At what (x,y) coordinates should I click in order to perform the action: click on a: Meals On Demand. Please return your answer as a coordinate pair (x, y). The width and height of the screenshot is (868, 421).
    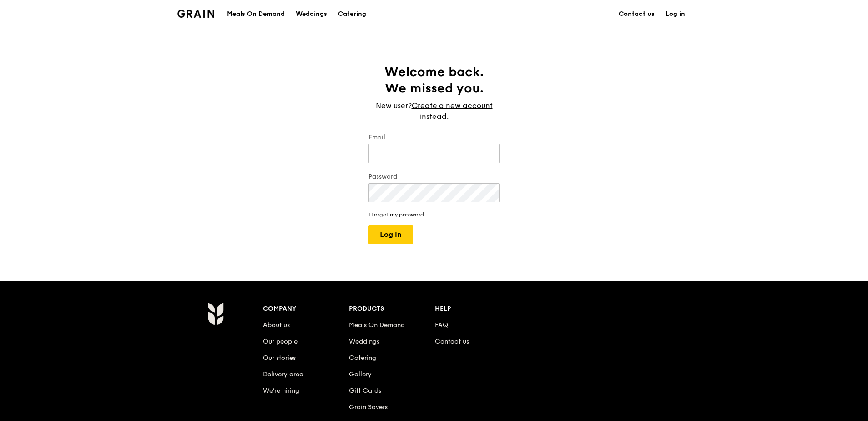
    Looking at the image, I should click on (377, 325).